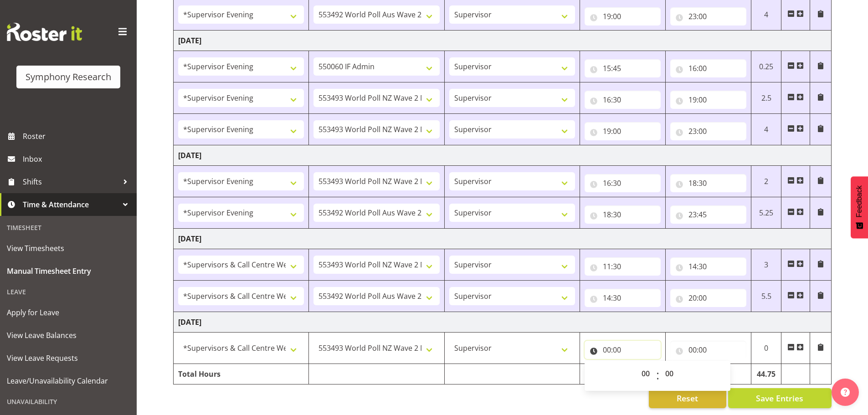  I want to click on a: View Leave Requests, so click(69, 358).